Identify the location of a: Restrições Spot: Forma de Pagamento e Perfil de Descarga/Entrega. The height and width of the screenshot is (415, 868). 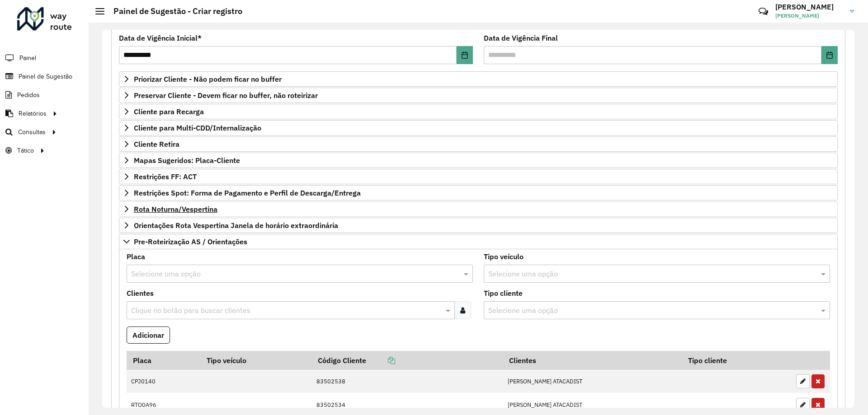
(478, 193).